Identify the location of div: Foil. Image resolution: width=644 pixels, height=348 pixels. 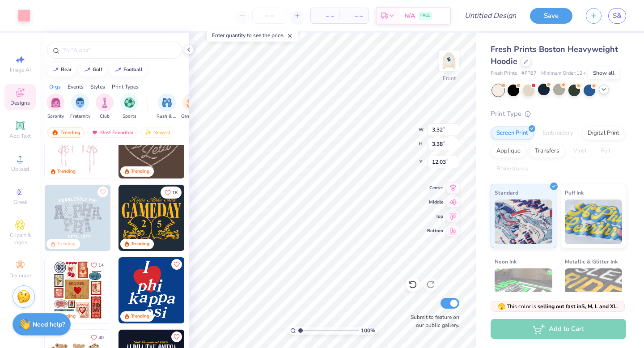
(606, 151).